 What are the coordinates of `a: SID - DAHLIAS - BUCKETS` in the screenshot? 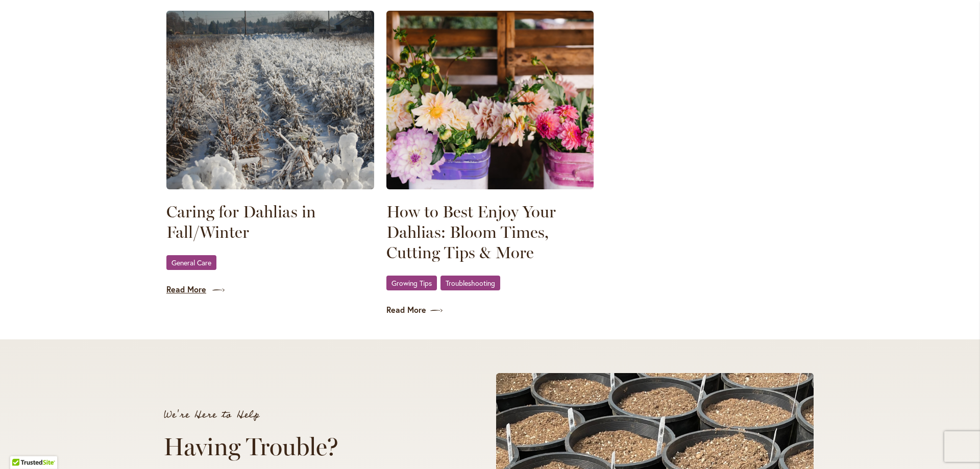 It's located at (490, 100).